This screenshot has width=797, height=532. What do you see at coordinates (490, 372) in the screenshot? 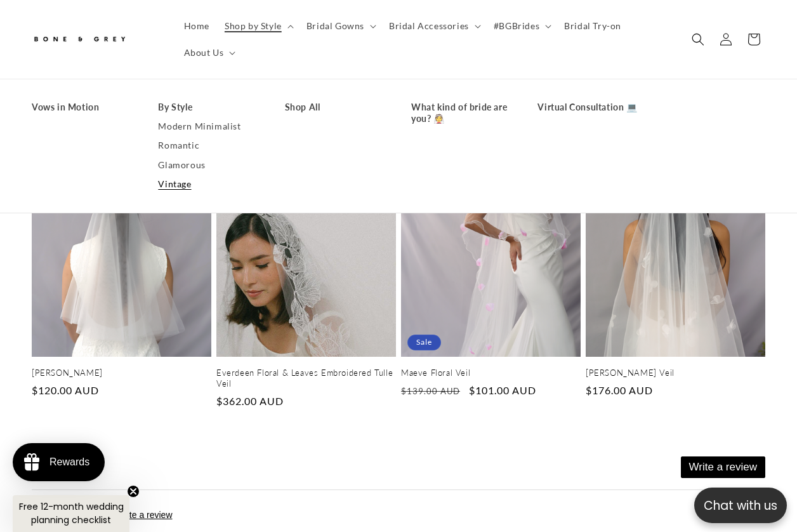
I see `a: Maeve Floral Veil` at bounding box center [490, 372].